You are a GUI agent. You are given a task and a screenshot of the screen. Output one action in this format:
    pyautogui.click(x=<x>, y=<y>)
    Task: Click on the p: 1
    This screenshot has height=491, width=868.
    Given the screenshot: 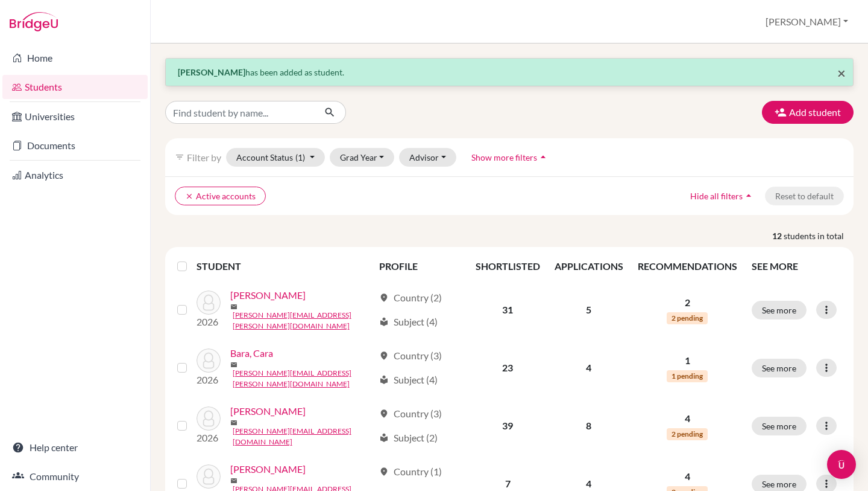 What is the action you would take?
    pyautogui.click(x=687, y=361)
    